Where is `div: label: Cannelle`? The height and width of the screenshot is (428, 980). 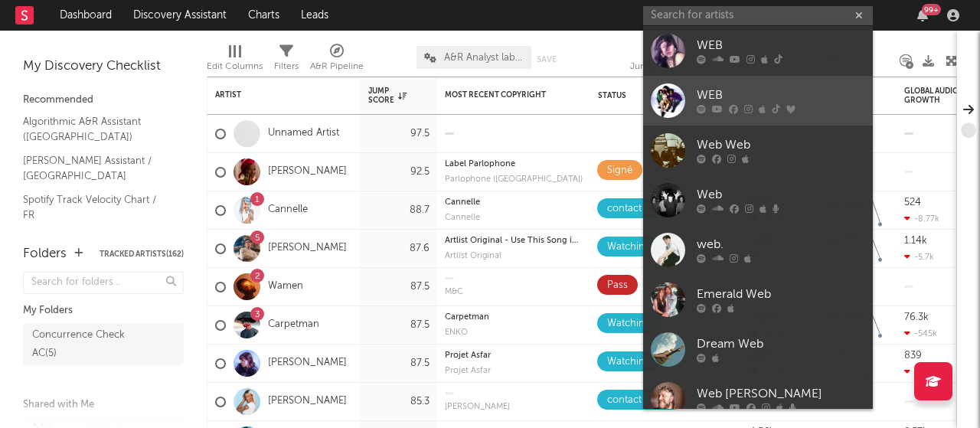 div: label: Cannelle is located at coordinates (513, 217).